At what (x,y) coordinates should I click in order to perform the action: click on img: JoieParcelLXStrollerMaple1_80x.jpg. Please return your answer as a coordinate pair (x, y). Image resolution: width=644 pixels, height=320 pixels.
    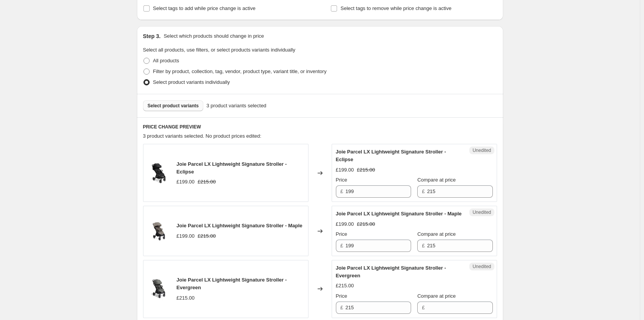
    Looking at the image, I should click on (159, 231).